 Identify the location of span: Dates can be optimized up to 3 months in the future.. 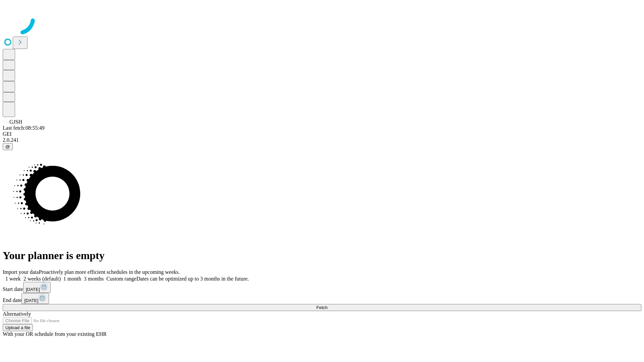
(193, 279).